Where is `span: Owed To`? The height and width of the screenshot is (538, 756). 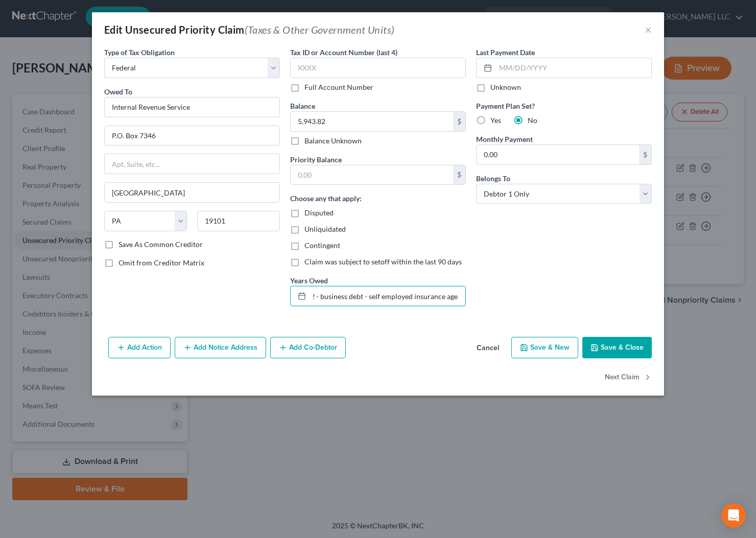
span: Owed To is located at coordinates (118, 91).